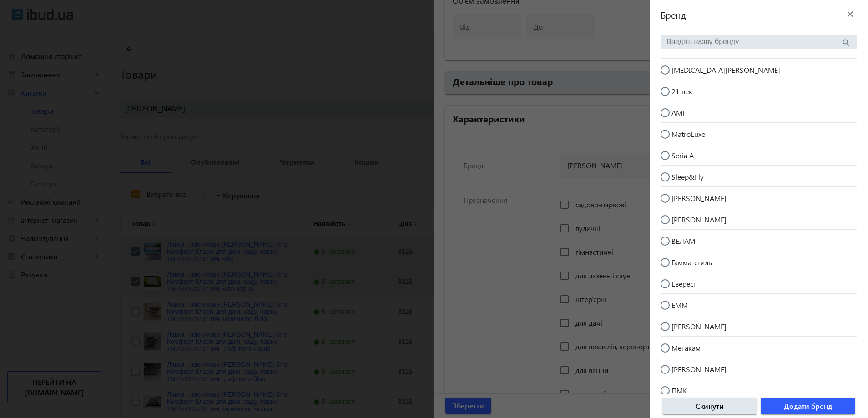  What do you see at coordinates (688, 134) in the screenshot?
I see `span: MatroLuxe` at bounding box center [688, 134].